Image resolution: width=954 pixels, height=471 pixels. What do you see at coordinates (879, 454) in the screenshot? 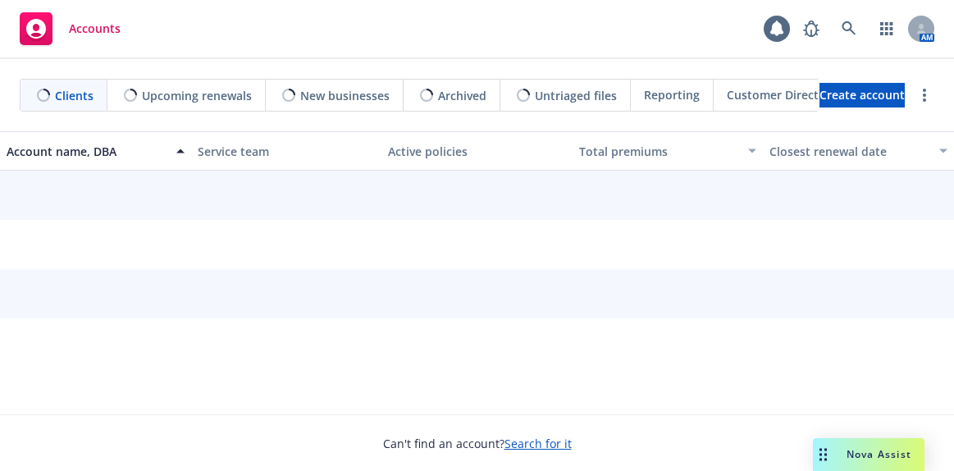
I see `span: Nova Assist` at bounding box center [879, 454].